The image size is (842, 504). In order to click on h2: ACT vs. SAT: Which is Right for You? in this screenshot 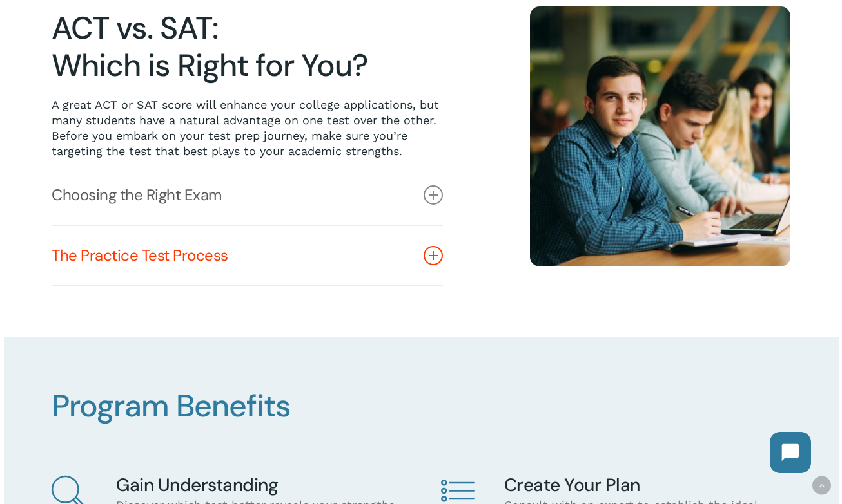, I will do `click(247, 47)`.